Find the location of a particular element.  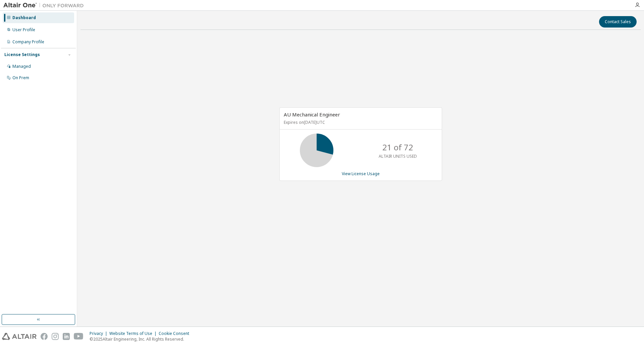

div: User Profile is located at coordinates (24, 30).